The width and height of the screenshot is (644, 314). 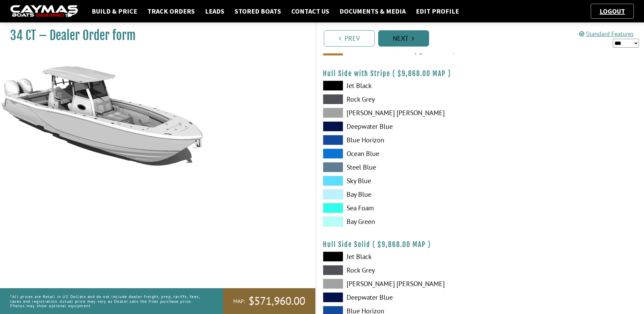 I want to click on a: Contact Us, so click(x=310, y=11).